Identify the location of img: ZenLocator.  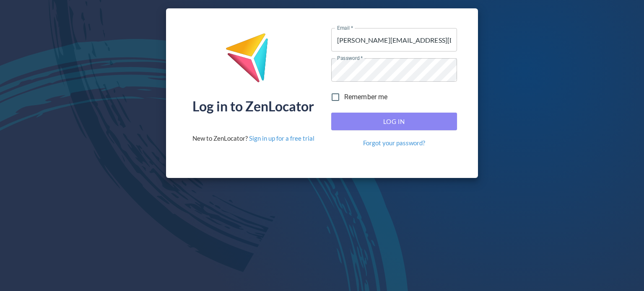
(253, 61).